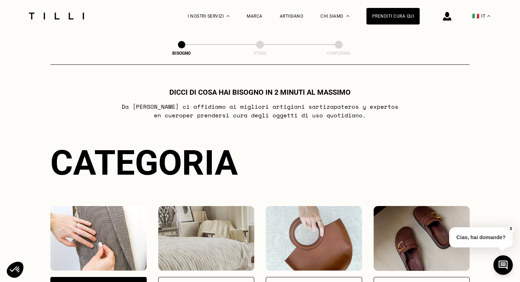 This screenshot has width=520, height=282. I want to click on div: Artigiano, so click(292, 16).